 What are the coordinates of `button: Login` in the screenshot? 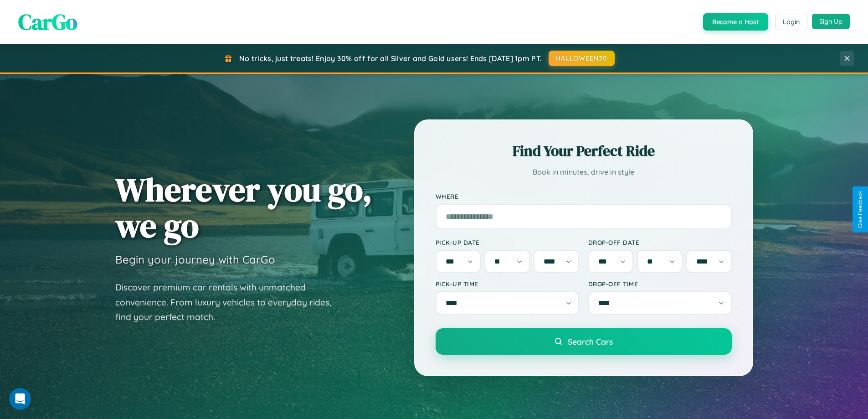 It's located at (791, 22).